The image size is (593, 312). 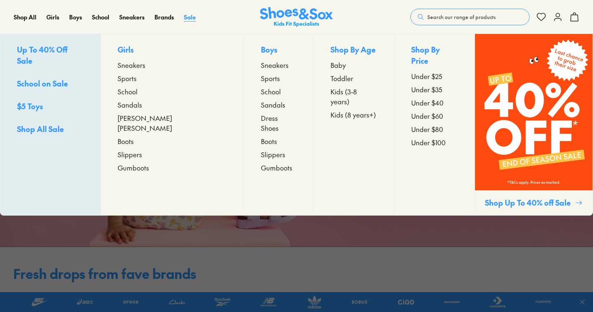 I want to click on span: Girls, so click(x=53, y=17).